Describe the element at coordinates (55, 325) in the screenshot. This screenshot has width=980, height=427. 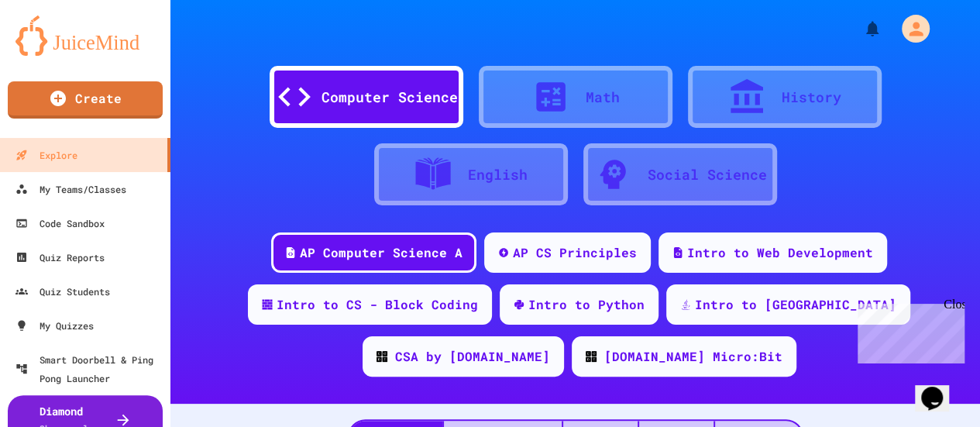
I see `div: My Quizzes` at that location.